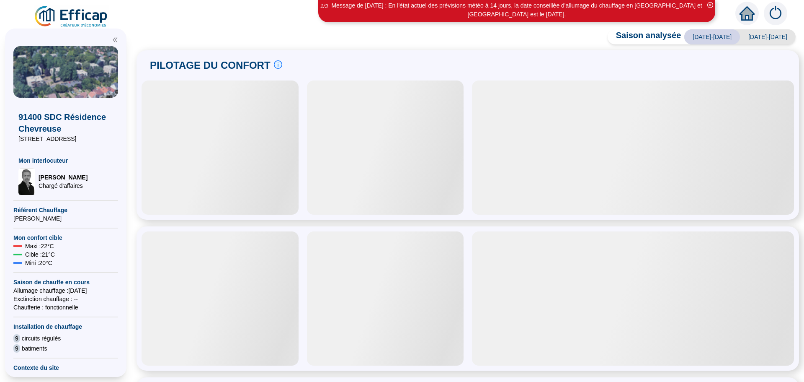 This screenshot has width=804, height=382. Describe the element at coordinates (115, 40) in the screenshot. I see `span: double-left` at that location.